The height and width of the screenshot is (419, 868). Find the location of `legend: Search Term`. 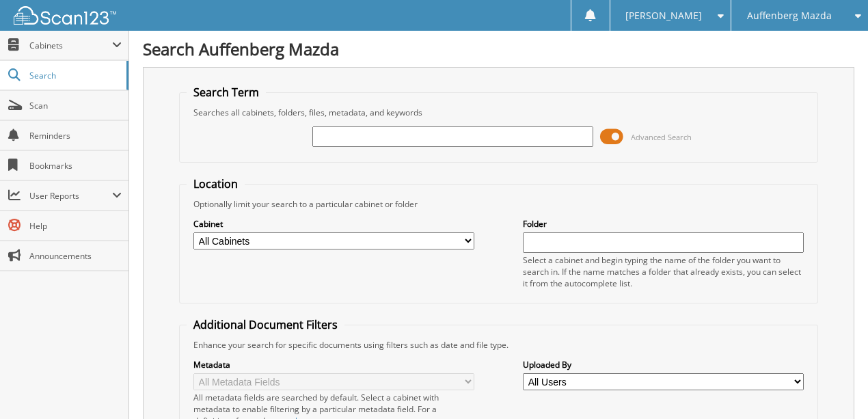

legend: Search Term is located at coordinates (226, 93).